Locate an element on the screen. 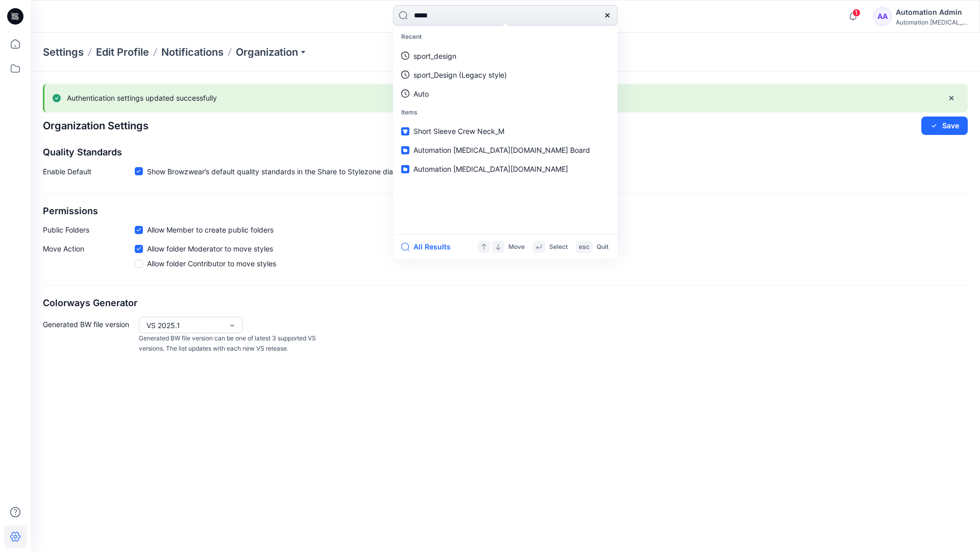  a: Edit Profile is located at coordinates (123, 52).